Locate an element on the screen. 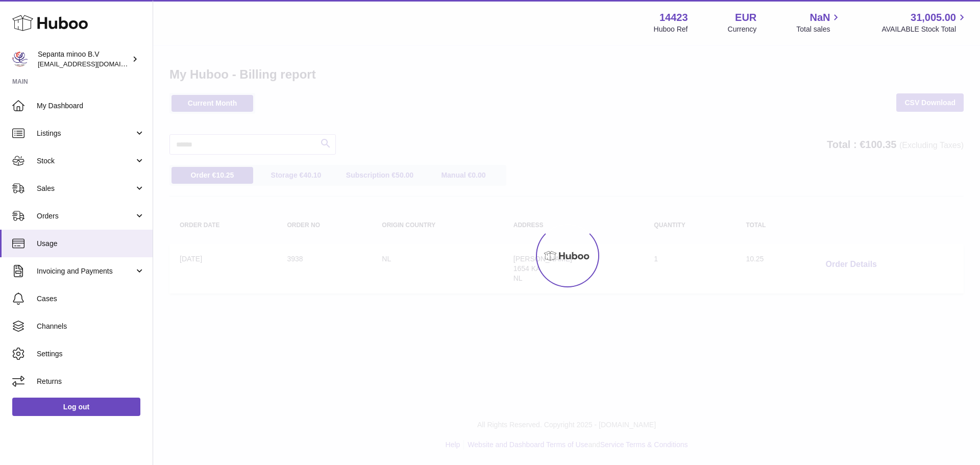 The height and width of the screenshot is (465, 980). span: My Dashboard is located at coordinates (91, 106).